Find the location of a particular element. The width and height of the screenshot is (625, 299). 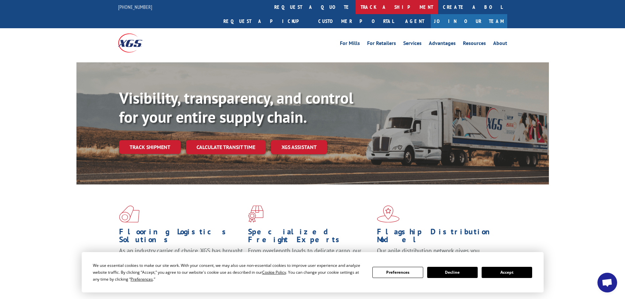

a: Resources is located at coordinates (474, 44).